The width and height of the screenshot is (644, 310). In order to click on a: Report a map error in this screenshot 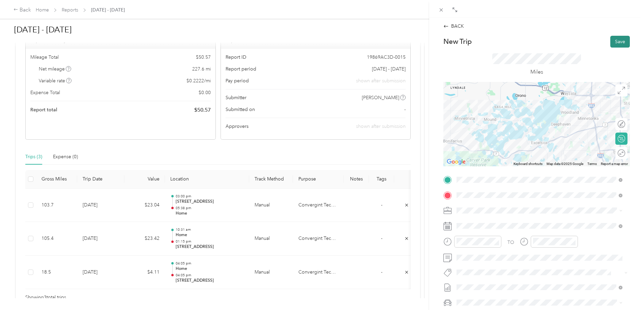, I will do `click(615, 164)`.